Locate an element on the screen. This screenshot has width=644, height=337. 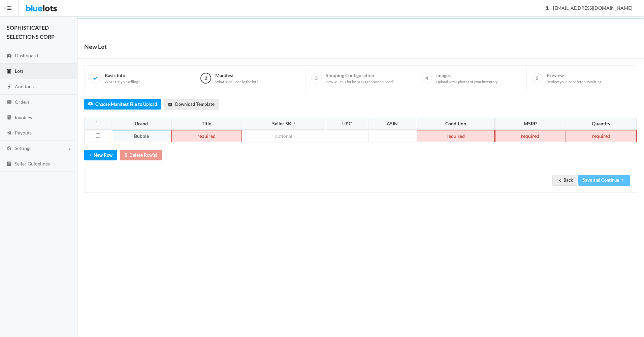
span: Basic Info is located at coordinates (122, 78).